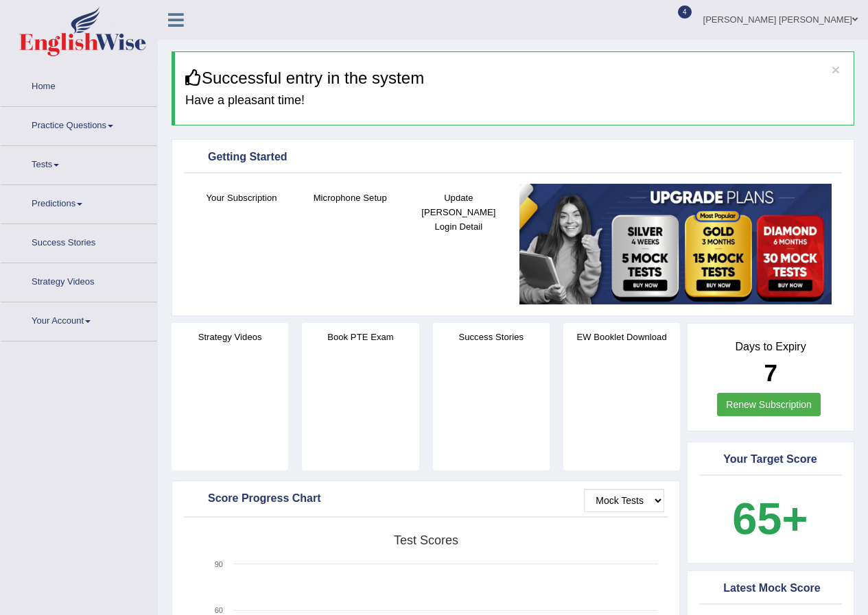 Image resolution: width=868 pixels, height=615 pixels. Describe the element at coordinates (426, 540) in the screenshot. I see `tspan: Test scores` at that location.